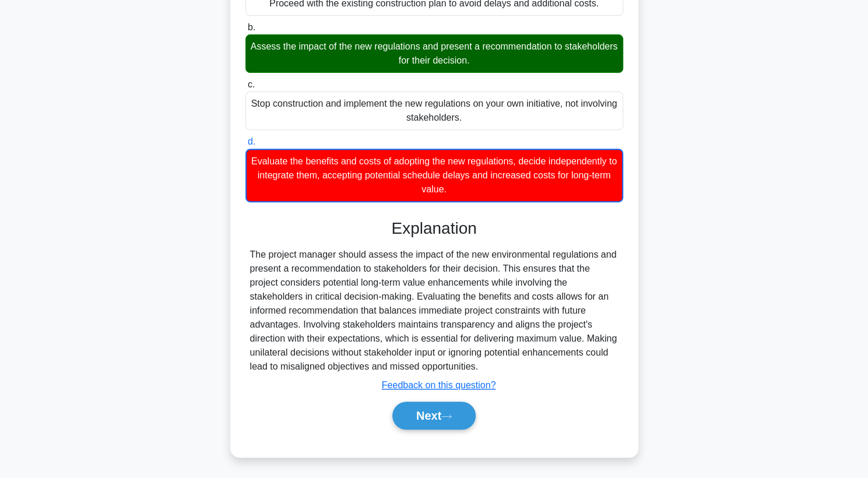 The image size is (868, 478). Describe the element at coordinates (252, 84) in the screenshot. I see `span: c.` at that location.